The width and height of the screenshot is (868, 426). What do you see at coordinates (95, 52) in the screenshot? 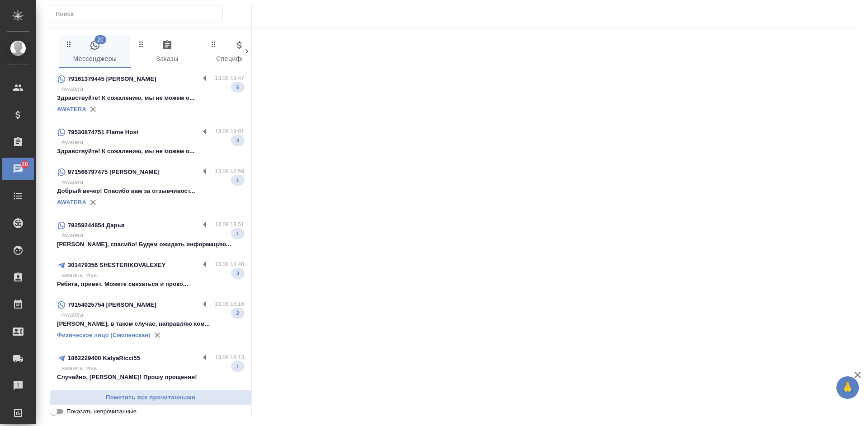
I see `span: Мессенджеры` at bounding box center [95, 52].